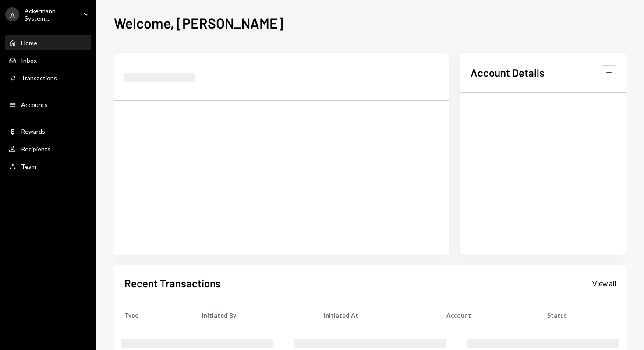  What do you see at coordinates (36, 149) in the screenshot?
I see `div: Recipients` at bounding box center [36, 149].